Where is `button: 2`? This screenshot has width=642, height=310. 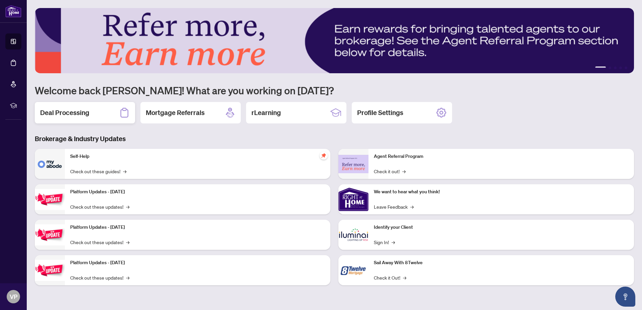 button: 2 is located at coordinates (610, 68).